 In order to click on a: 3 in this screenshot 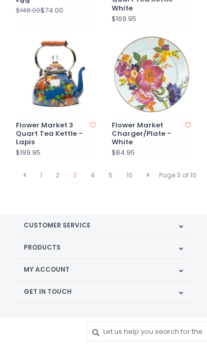, I will do `click(75, 175)`.